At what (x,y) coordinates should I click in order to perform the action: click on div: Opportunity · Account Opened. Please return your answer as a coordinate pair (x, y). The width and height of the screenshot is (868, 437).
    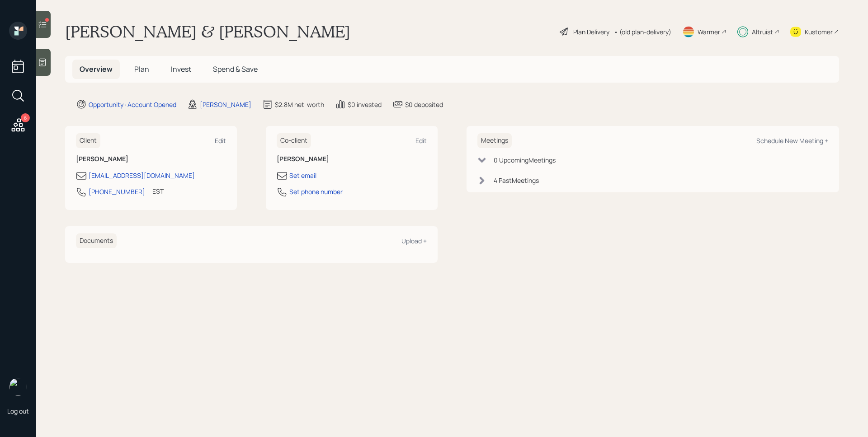
    Looking at the image, I should click on (132, 104).